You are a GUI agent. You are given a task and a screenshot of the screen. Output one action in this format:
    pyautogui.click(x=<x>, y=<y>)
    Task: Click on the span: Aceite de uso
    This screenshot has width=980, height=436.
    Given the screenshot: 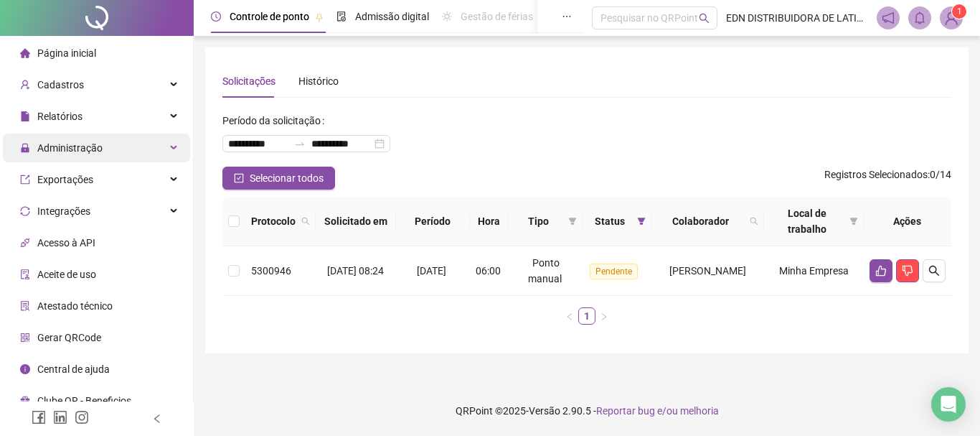 What is the action you would take?
    pyautogui.click(x=67, y=274)
    